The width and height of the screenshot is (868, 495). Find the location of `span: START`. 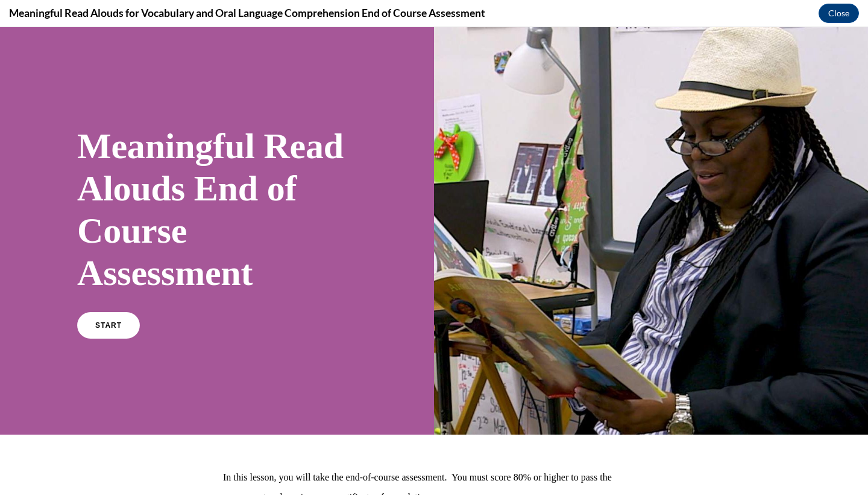

span: START is located at coordinates (108, 298).